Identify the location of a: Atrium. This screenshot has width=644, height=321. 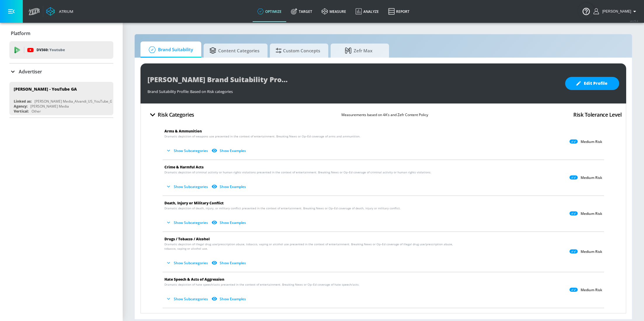
(60, 12).